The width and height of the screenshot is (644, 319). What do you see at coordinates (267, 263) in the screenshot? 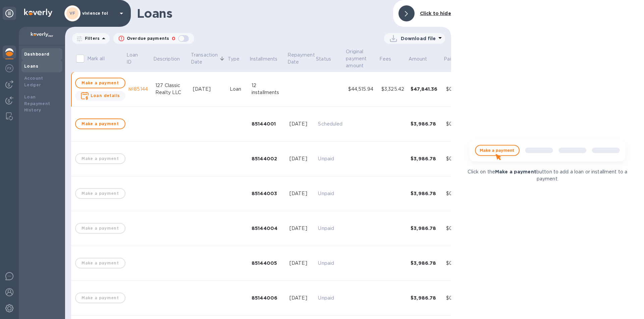
I see `div: 85144005` at bounding box center [267, 263].